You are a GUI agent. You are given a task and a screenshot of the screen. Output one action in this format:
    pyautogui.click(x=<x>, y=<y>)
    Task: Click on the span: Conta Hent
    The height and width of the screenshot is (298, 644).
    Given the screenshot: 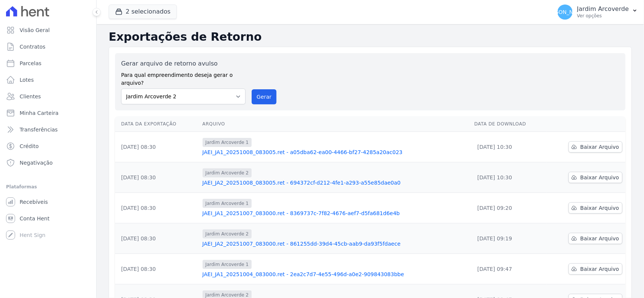 What is the action you would take?
    pyautogui.click(x=34, y=219)
    